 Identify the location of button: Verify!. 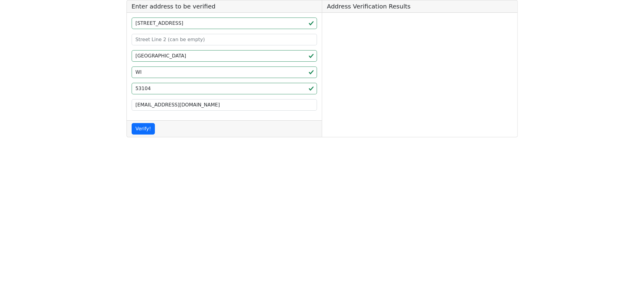
(143, 129).